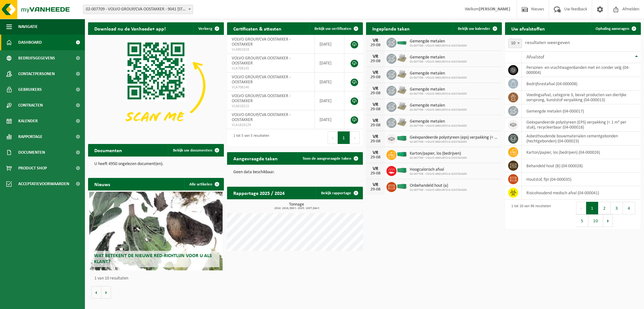 This screenshot has width=644, height=309. I want to click on td: geëxpandeerde polystyreen (EPS) verpakking (< 1 m² per stuk), recycleerbaar (04-000018), so click(581, 125).